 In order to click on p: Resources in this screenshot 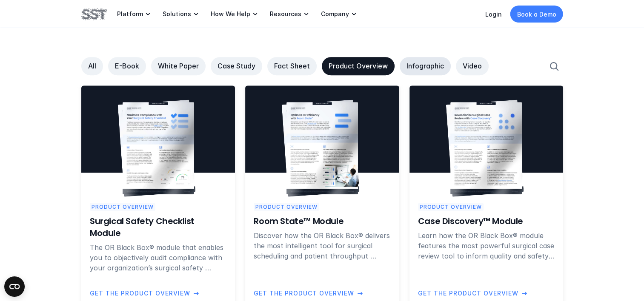, I will do `click(286, 14)`.